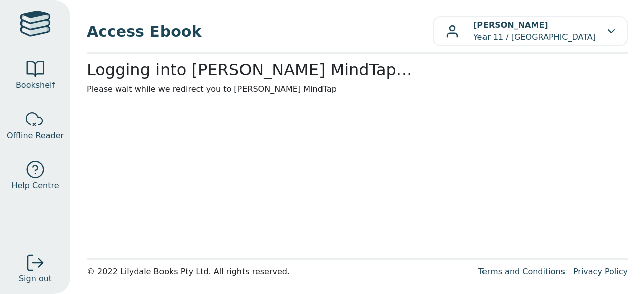 This screenshot has height=294, width=644. What do you see at coordinates (278, 272) in the screenshot?
I see `div: © 2022 Lilydale Books Pty Ltd. All rights reserved.` at bounding box center [278, 272].